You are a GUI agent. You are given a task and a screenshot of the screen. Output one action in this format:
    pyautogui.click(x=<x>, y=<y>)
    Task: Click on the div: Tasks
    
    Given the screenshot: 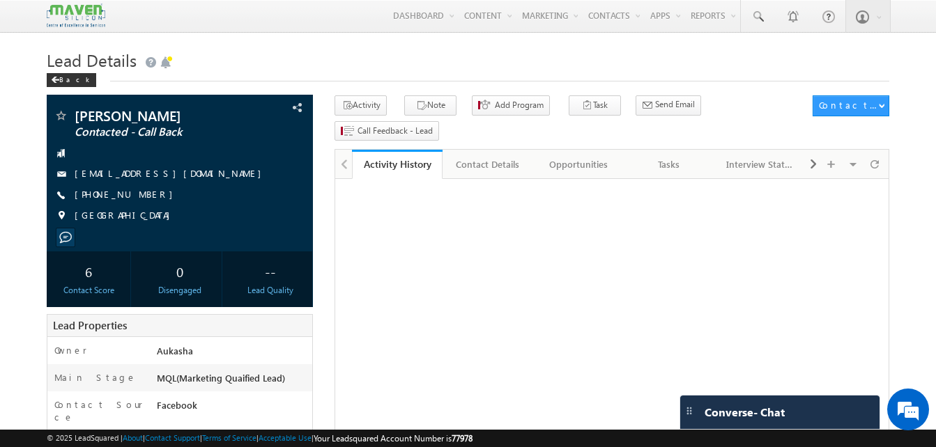 What is the action you would take?
    pyautogui.click(x=669, y=164)
    